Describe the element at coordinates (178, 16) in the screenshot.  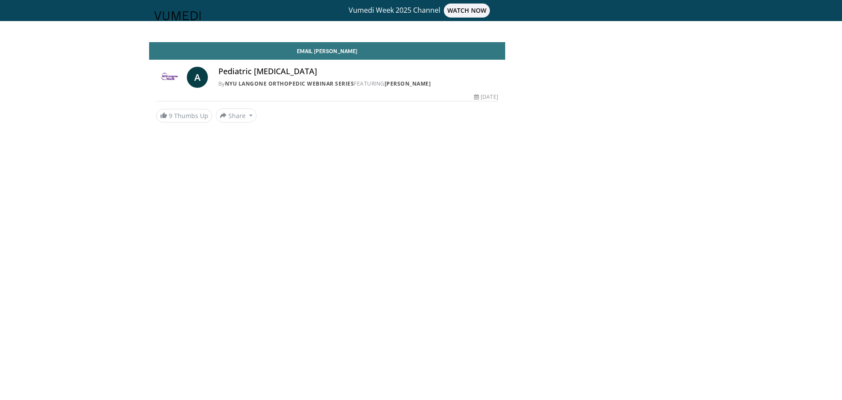
I see `img: VuMedi Logo` at that location.